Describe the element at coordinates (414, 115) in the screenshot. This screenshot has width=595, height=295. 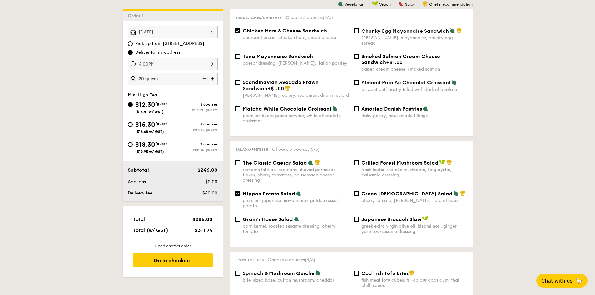
I see `div: flaky pastry, housemade fillings` at that location.